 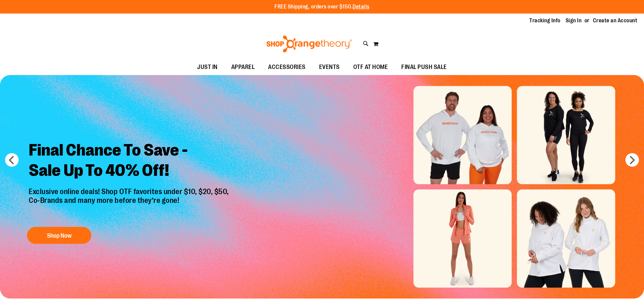 I want to click on a: EVENTS, so click(x=329, y=67).